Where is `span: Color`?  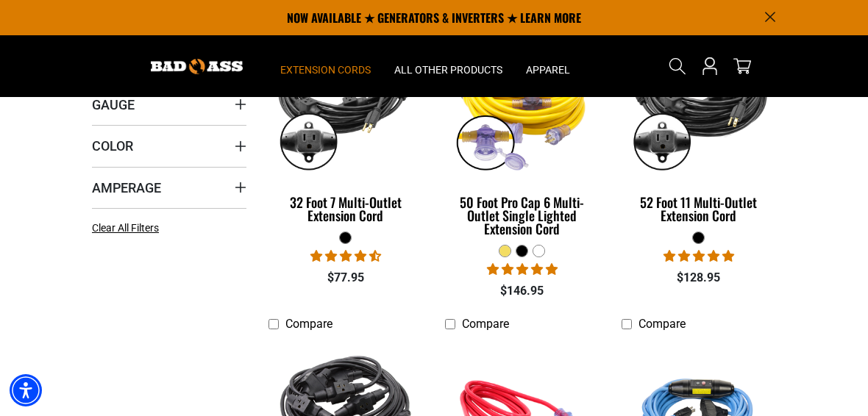
span: Color is located at coordinates (113, 146).